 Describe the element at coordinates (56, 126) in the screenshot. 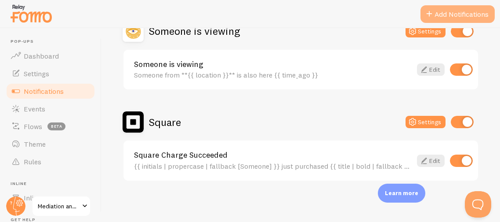

I see `span: beta` at that location.